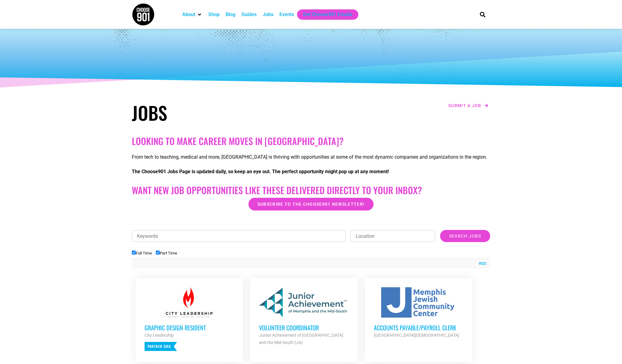  What do you see at coordinates (419, 328) in the screenshot?
I see `h3: Accounts Payable/Payroll Clerk` at bounding box center [419, 328].